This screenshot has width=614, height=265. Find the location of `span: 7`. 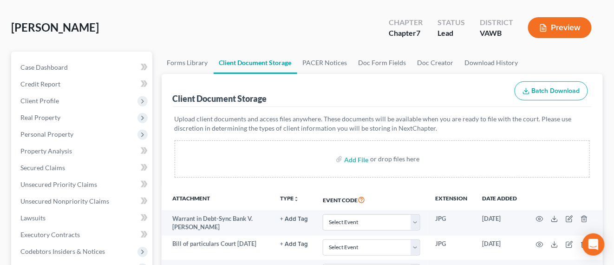

span: 7 is located at coordinates (418, 32).